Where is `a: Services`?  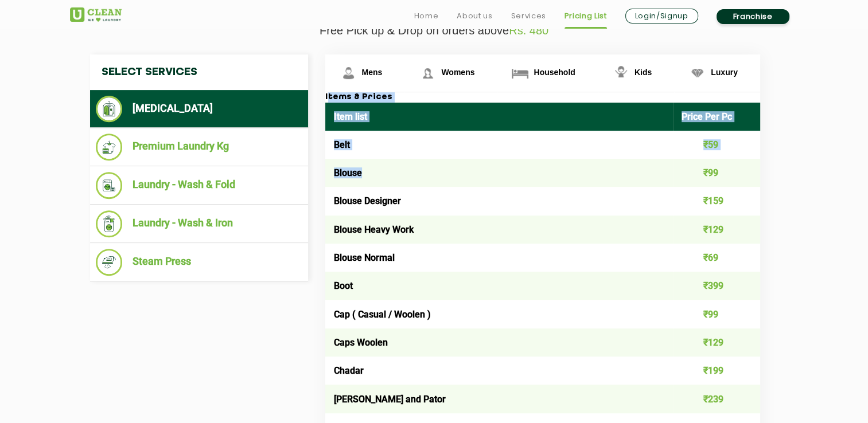
a: Services is located at coordinates (528, 16).